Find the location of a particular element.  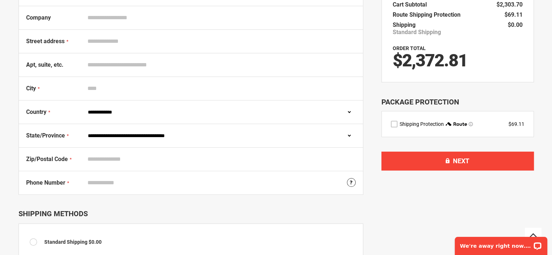

span: State/Province is located at coordinates (45, 135).